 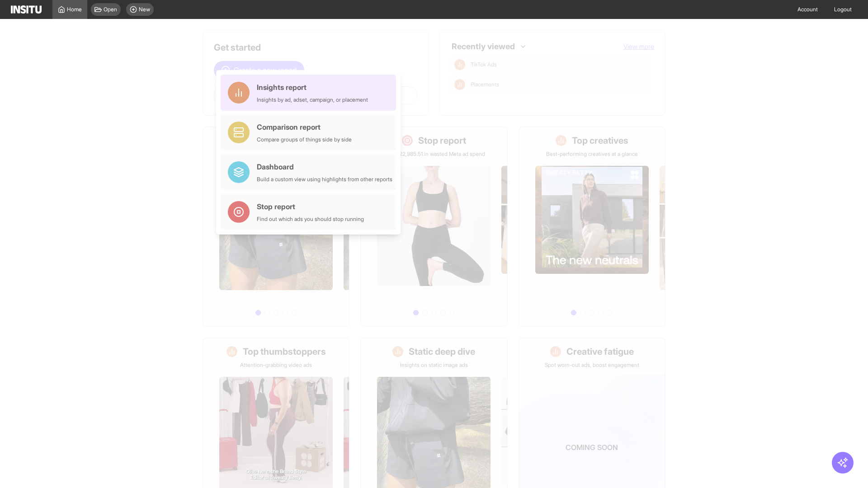 What do you see at coordinates (304, 127) in the screenshot?
I see `div: Comparison report` at bounding box center [304, 127].